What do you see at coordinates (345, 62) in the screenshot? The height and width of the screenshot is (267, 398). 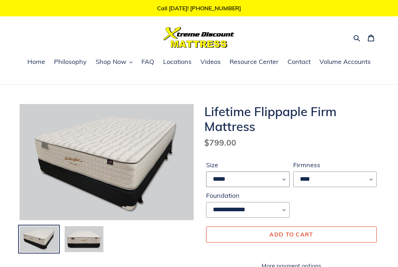 I see `a: Volume Accounts` at bounding box center [345, 62].